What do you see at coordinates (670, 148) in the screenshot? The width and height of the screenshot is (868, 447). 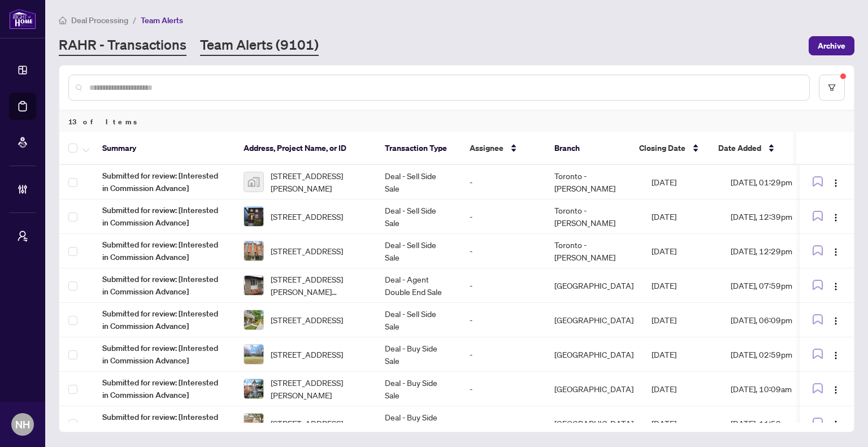 I see `th: Closing Date` at bounding box center [670, 148].